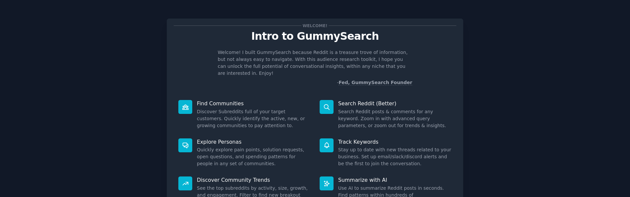  What do you see at coordinates (315, 25) in the screenshot?
I see `span: Welcome!` at bounding box center [315, 25].